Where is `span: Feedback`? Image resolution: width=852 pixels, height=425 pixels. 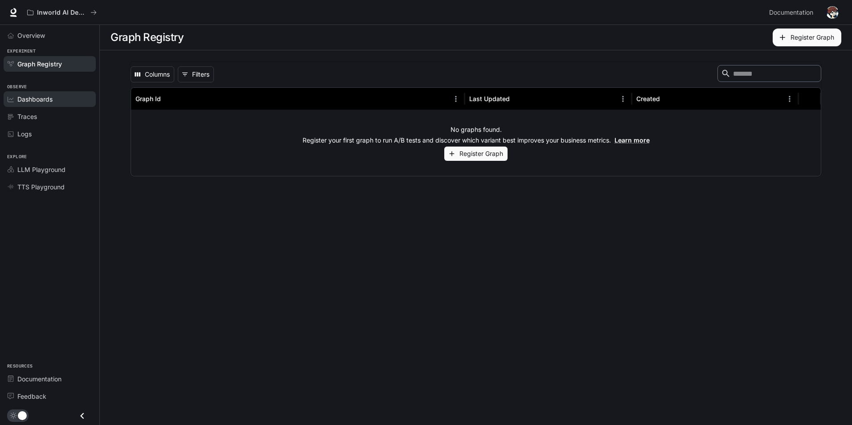 span: Feedback is located at coordinates (32, 396).